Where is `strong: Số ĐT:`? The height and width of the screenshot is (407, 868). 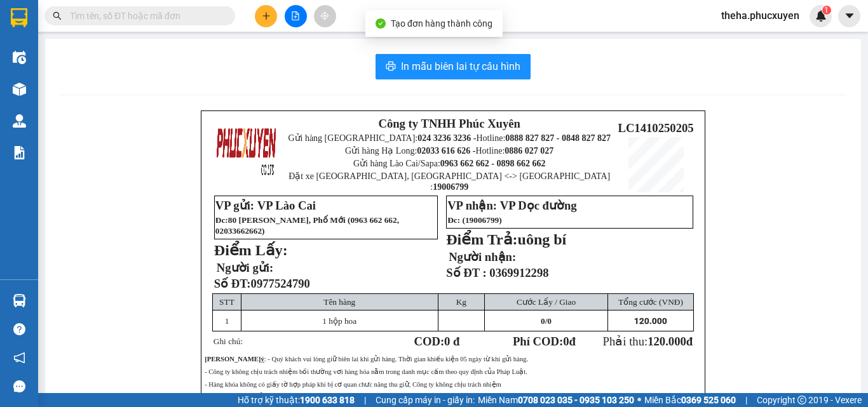 strong: Số ĐT: is located at coordinates (262, 283).